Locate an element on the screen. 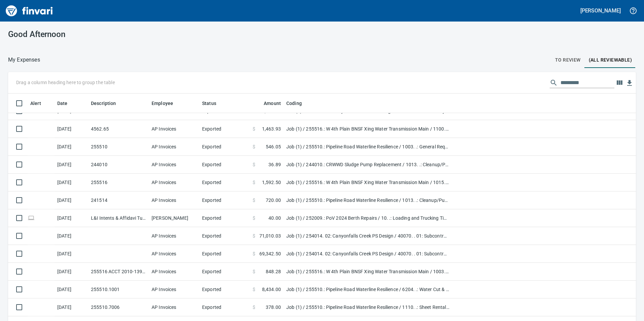  span: To Review is located at coordinates (568, 60).